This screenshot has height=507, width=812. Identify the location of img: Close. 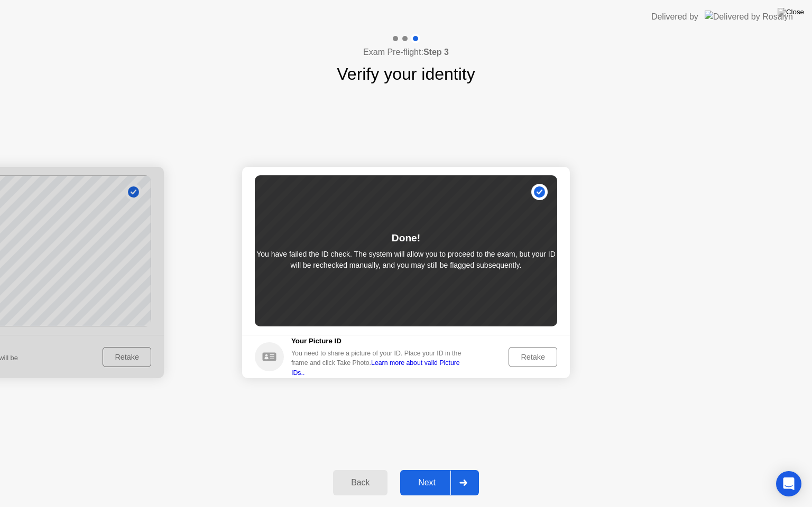
(790, 12).